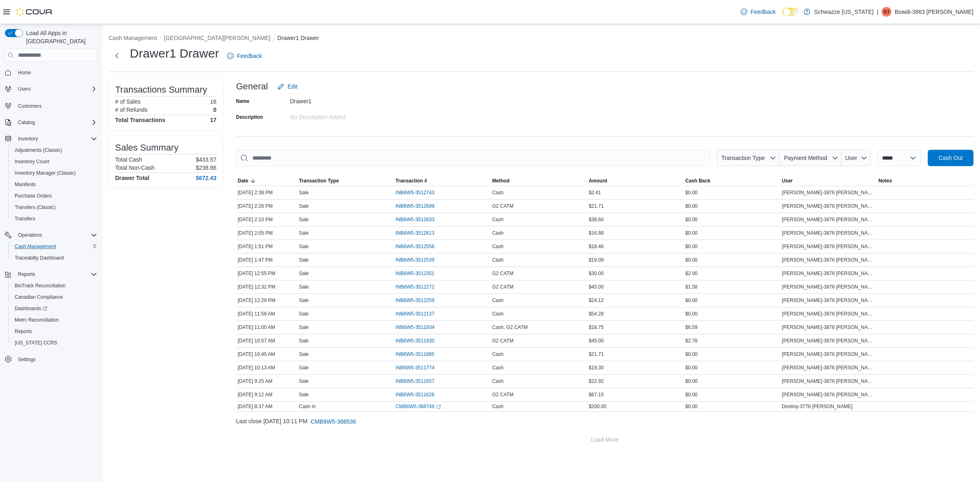 The height and width of the screenshot is (482, 980). Describe the element at coordinates (950, 158) in the screenshot. I see `span: Cash Out` at that location.